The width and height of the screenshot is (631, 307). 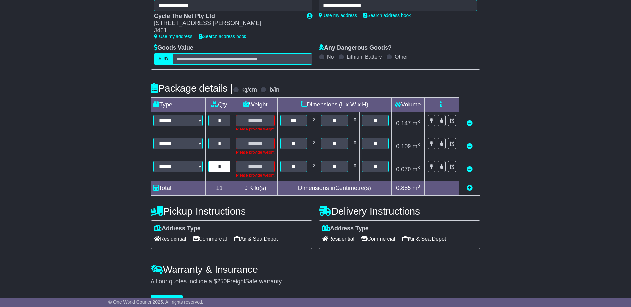 I want to click on label: Goods Value, so click(x=174, y=48).